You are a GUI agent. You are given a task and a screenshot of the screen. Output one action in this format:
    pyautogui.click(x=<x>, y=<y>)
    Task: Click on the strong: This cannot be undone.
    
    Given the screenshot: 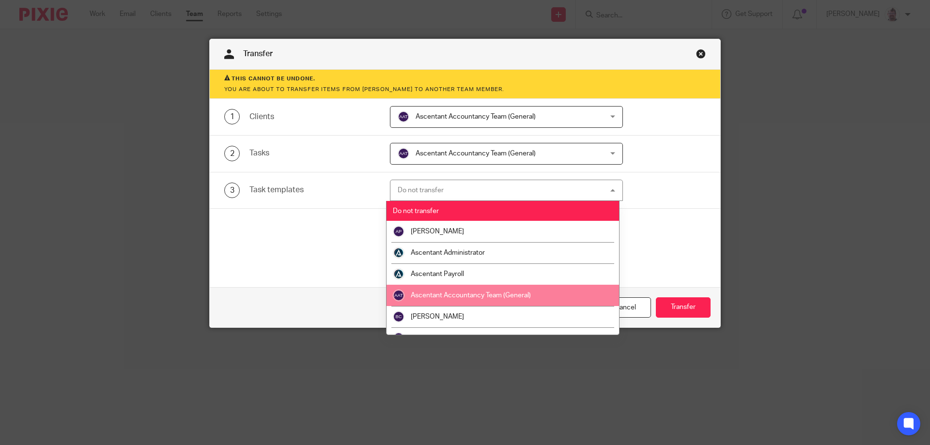 What is the action you would take?
    pyautogui.click(x=273, y=78)
    